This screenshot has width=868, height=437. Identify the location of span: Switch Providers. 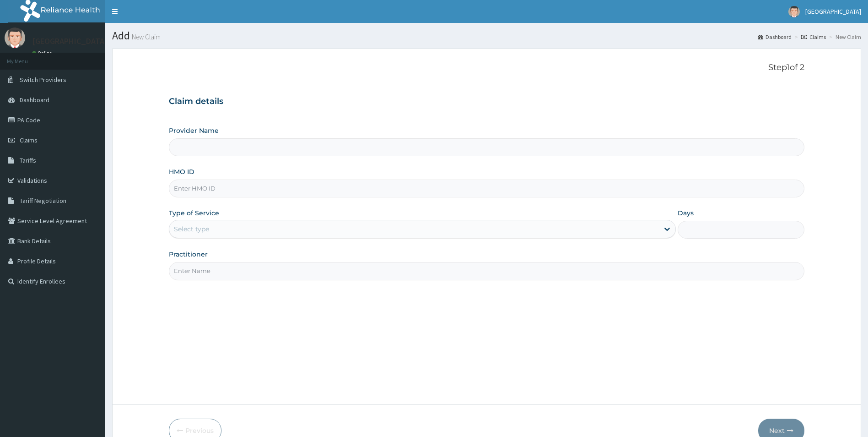
(43, 80).